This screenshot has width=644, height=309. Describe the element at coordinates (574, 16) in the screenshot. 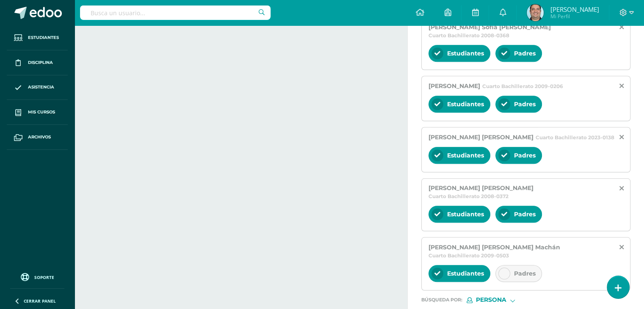

I see `span: Mi Perfil` at that location.